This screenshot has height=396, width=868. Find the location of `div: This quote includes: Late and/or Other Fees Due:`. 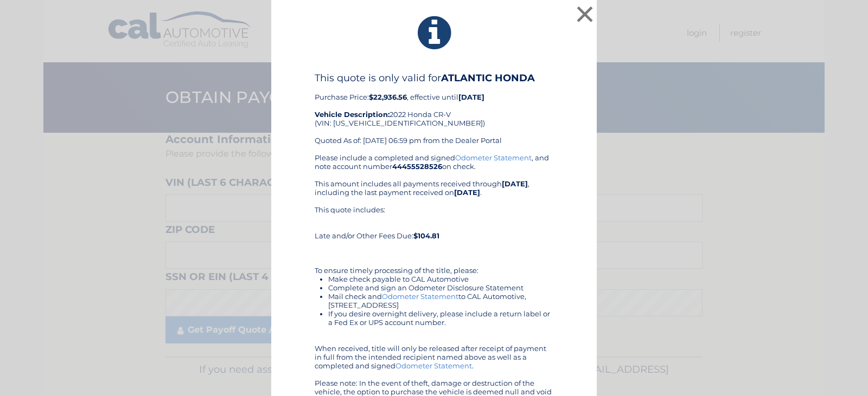

div: This quote includes: Late and/or Other Fees Due: is located at coordinates (434, 223).